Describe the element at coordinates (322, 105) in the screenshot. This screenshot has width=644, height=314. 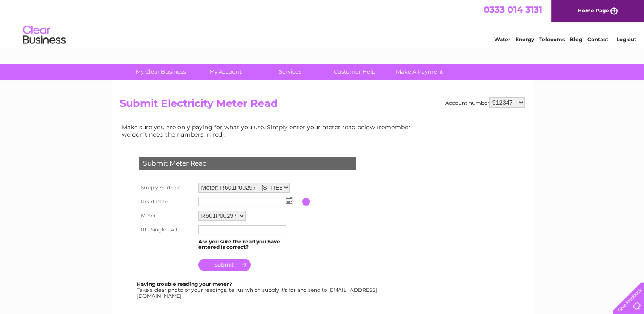
I see `h2: Submit Electricity Meter Read` at that location.